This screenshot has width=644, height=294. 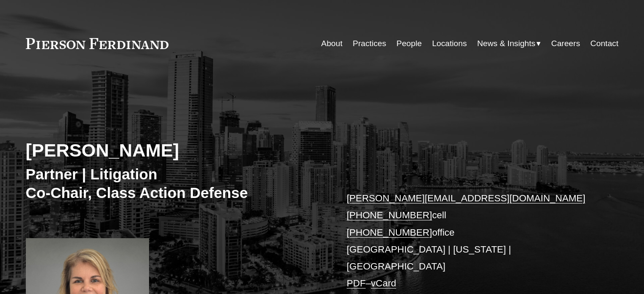 What do you see at coordinates (449, 44) in the screenshot?
I see `a: Locations` at bounding box center [449, 44].